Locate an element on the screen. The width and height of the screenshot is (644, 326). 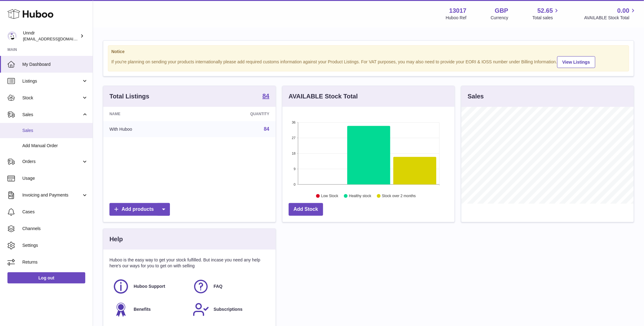
span: 52.65 is located at coordinates (545, 10).